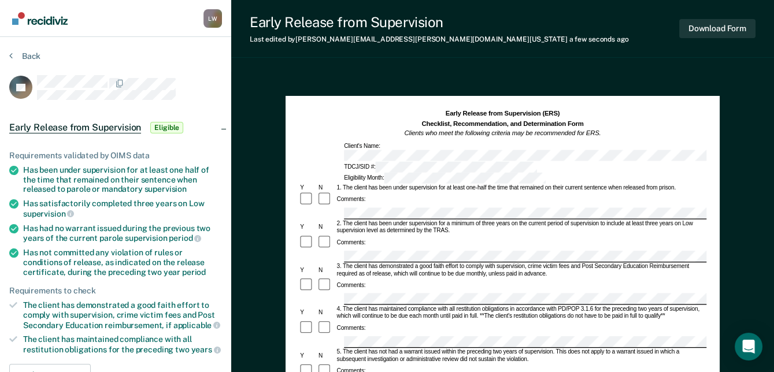 The width and height of the screenshot is (774, 372). I want to click on div: TDCJ/SID #:, so click(440, 166).